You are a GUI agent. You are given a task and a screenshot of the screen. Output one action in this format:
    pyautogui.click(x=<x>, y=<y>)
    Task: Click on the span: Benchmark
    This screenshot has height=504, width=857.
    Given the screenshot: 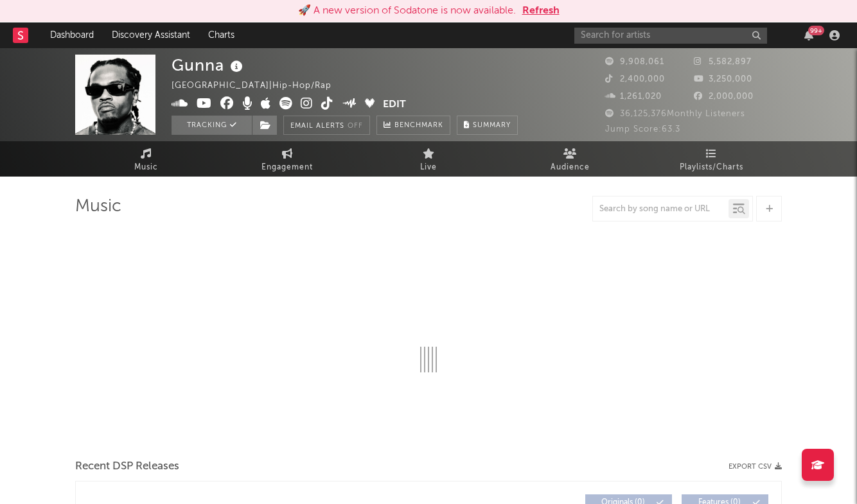 What is the action you would take?
    pyautogui.click(x=419, y=125)
    